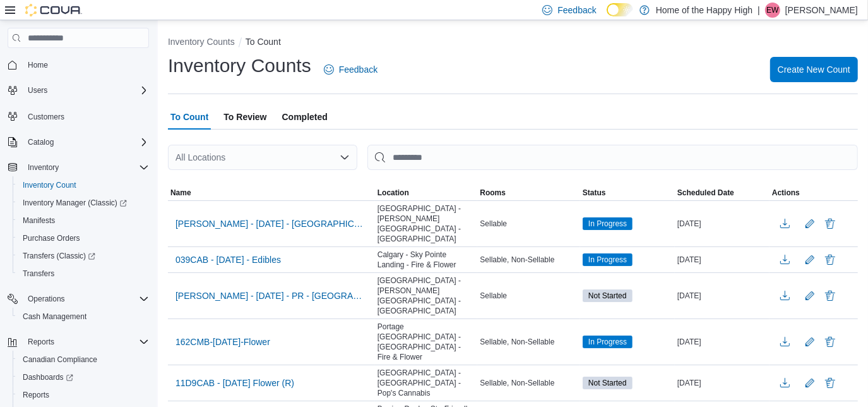 The height and width of the screenshot is (407, 868). I want to click on span: Inventory Manager (Classic), so click(83, 203).